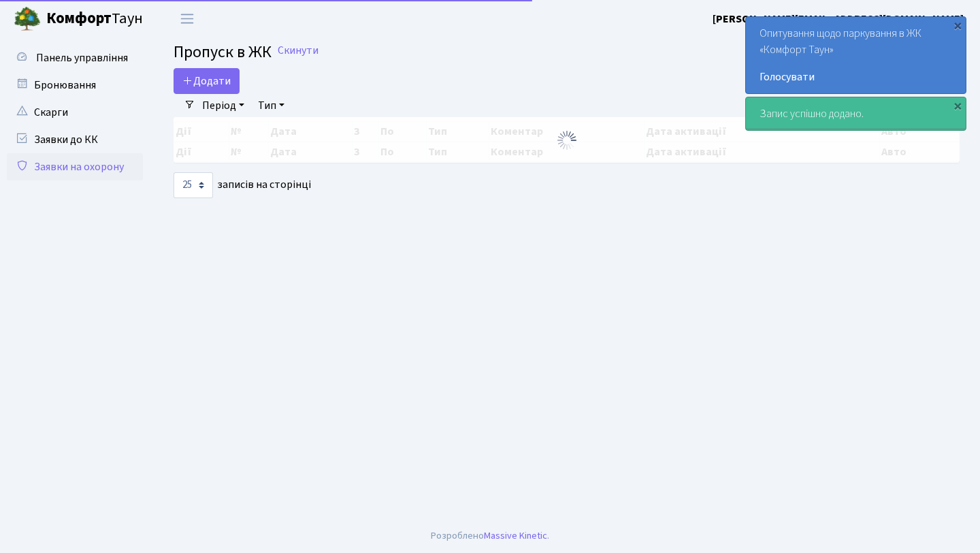 The image size is (980, 553). I want to click on a: Massive Kinetic, so click(515, 535).